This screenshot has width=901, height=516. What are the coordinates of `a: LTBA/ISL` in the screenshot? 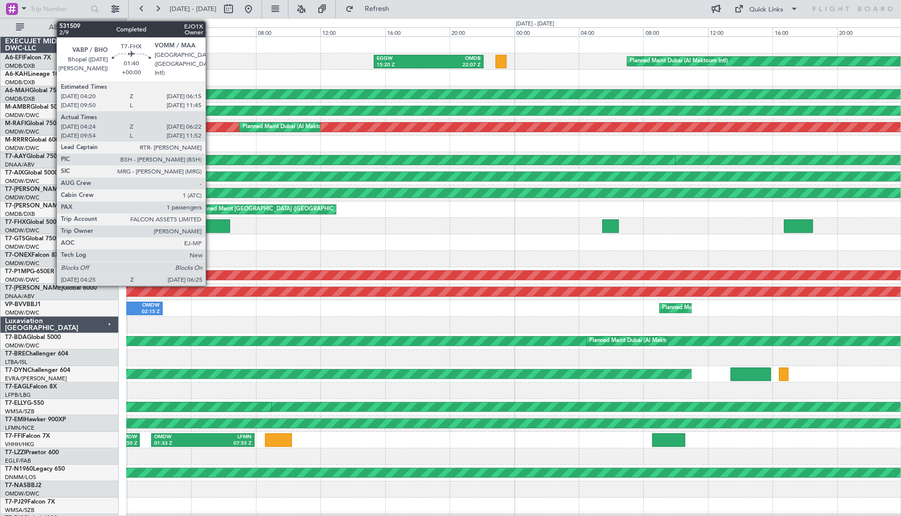 It's located at (16, 362).